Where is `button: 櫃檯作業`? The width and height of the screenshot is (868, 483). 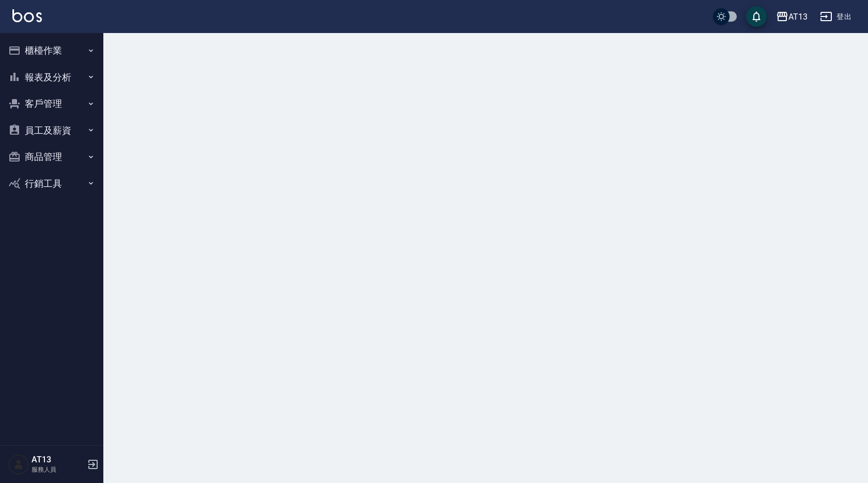 button: 櫃檯作業 is located at coordinates (52, 51).